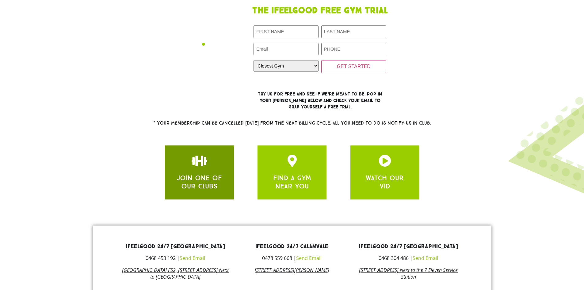  Describe the element at coordinates (354, 67) in the screenshot. I see `input: GET STARTED` at that location.